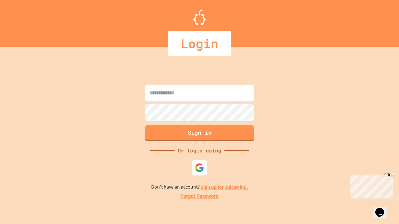 This screenshot has width=399, height=224. I want to click on div: Chat with us now!Close, so click(23, 21).